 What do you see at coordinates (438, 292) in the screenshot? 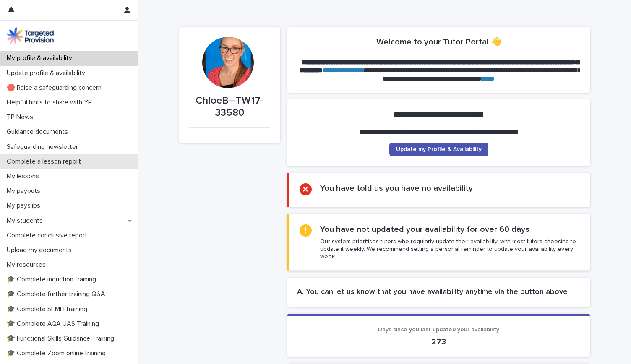
I see `h2: A. You can let us know that you have availability anytime via the button above` at bounding box center [438, 292].